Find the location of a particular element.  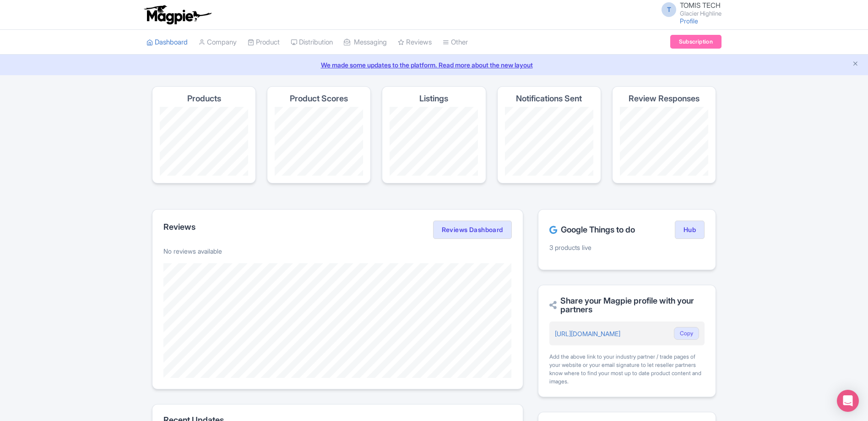

a: Company is located at coordinates (218, 42).